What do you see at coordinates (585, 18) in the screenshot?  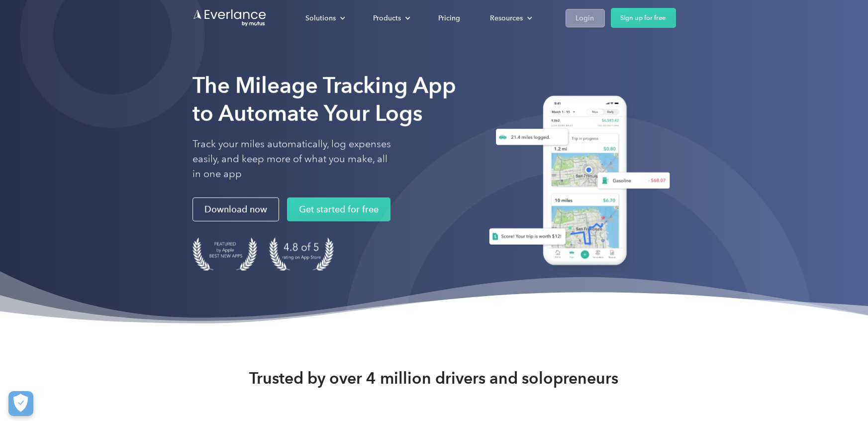 I see `a: Login` at bounding box center [585, 18].